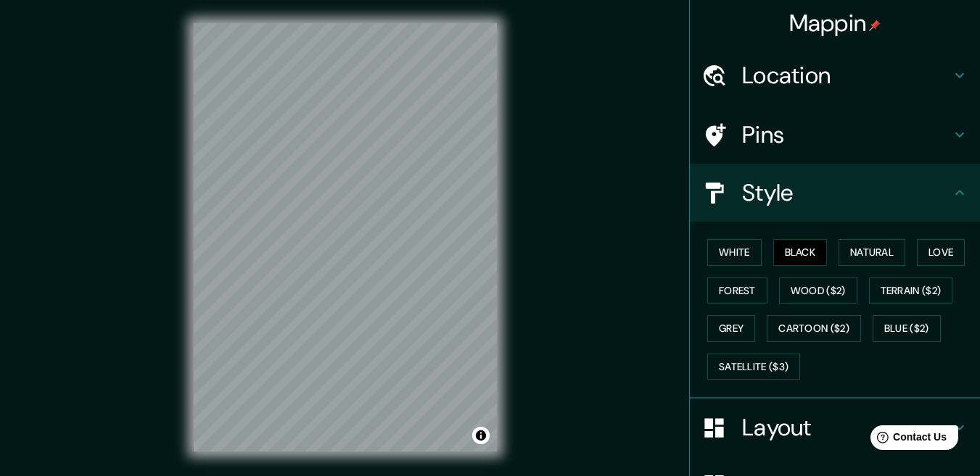  What do you see at coordinates (911, 291) in the screenshot?
I see `button: Terrain ($2)` at bounding box center [911, 291].